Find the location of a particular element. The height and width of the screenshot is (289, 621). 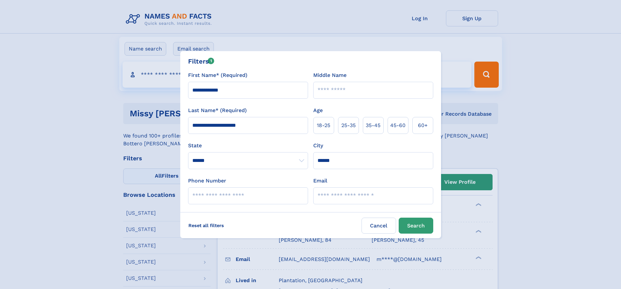

span: 60+ is located at coordinates (423, 126).